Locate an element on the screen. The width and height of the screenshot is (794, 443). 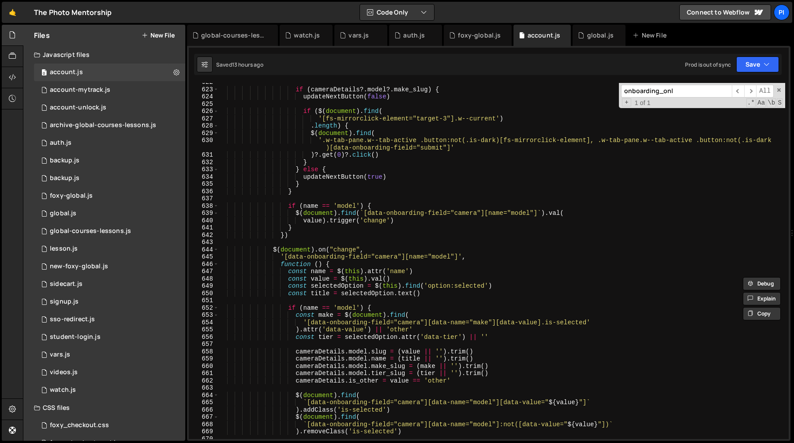
div: account-mytrack.js is located at coordinates (80, 90).